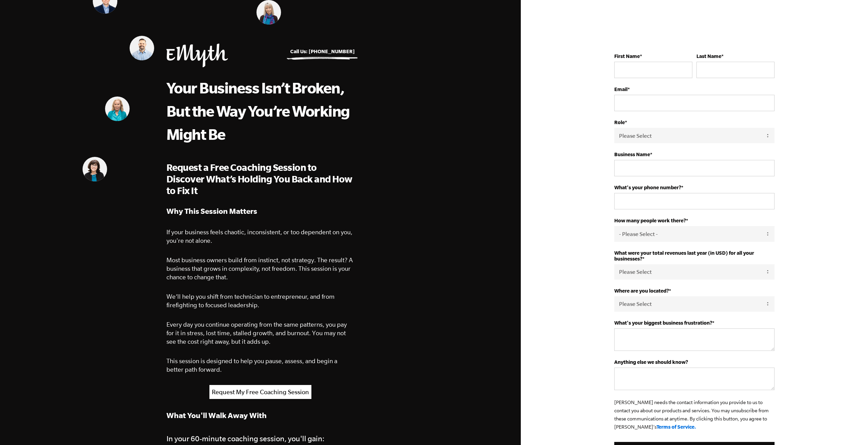  I want to click on img: Donna Uzelac, EMyth Business Coach, so click(95, 169).